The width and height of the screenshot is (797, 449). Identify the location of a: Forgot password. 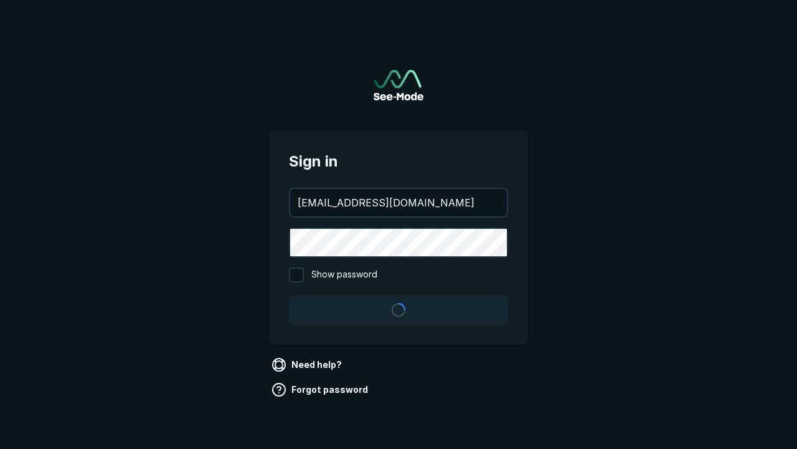
(321, 389).